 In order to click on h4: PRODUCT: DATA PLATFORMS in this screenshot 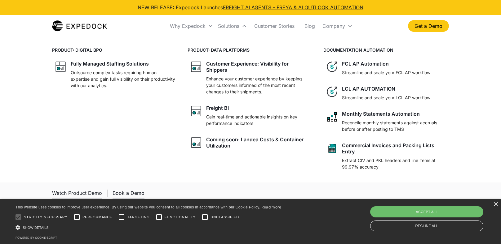, I will do `click(250, 50)`.